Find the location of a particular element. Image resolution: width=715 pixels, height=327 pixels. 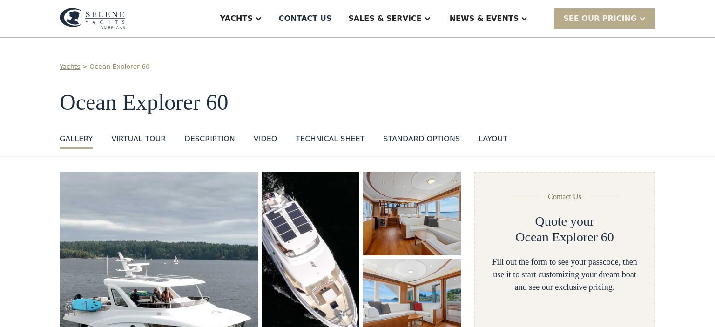

h2: Ocean Explorer 60 is located at coordinates (564, 237).